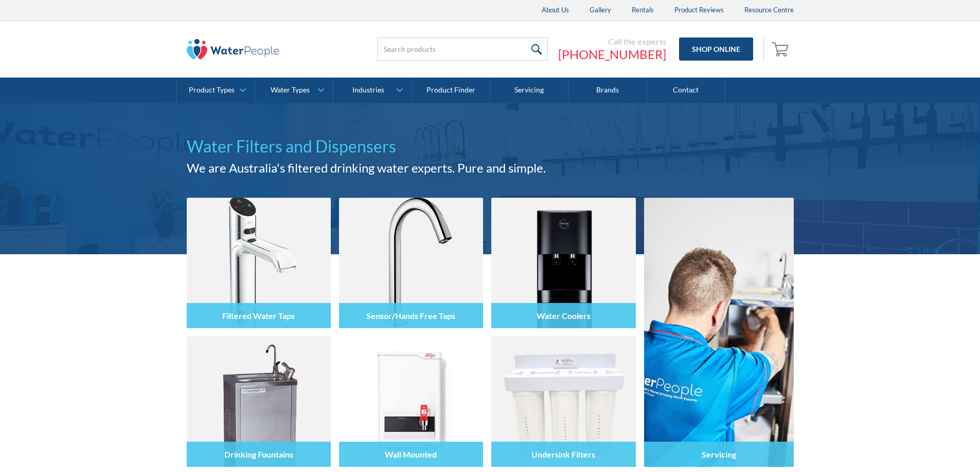 This screenshot has height=472, width=980. What do you see at coordinates (607, 90) in the screenshot?
I see `a: Brands` at bounding box center [607, 90].